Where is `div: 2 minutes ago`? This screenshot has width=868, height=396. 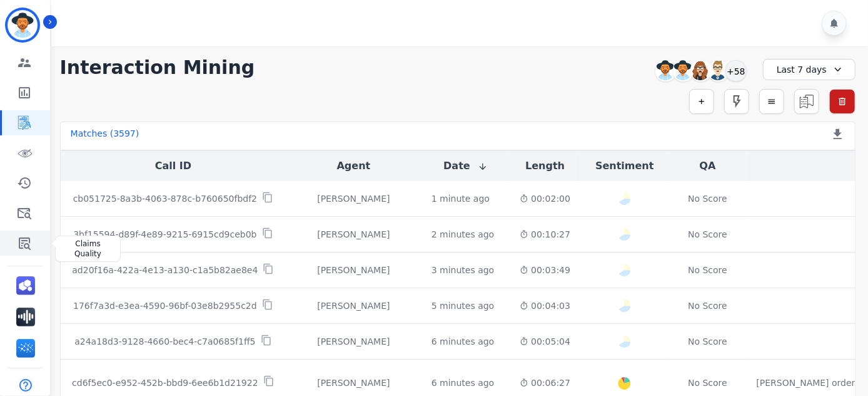 div: 2 minutes ago is located at coordinates (463, 234).